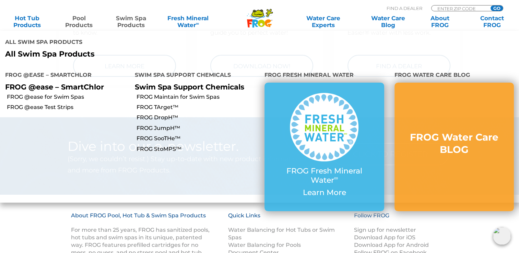 The width and height of the screenshot is (519, 253). Describe the element at coordinates (65, 76) in the screenshot. I see `h4: FROG @ease – SmartChlor` at that location.